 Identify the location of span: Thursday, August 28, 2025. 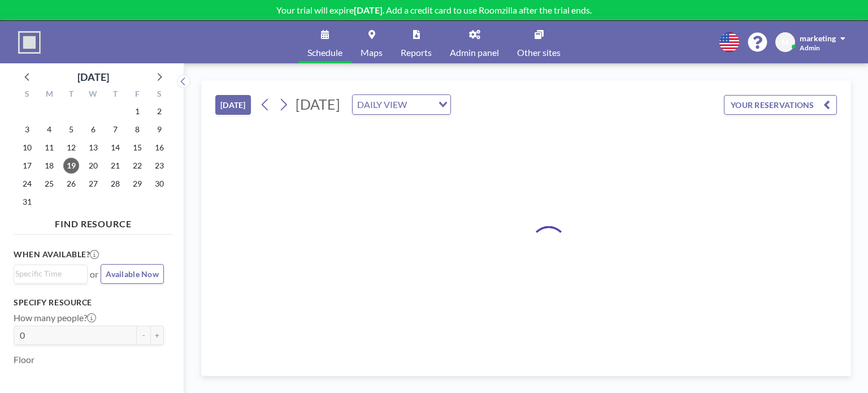
(115, 183).